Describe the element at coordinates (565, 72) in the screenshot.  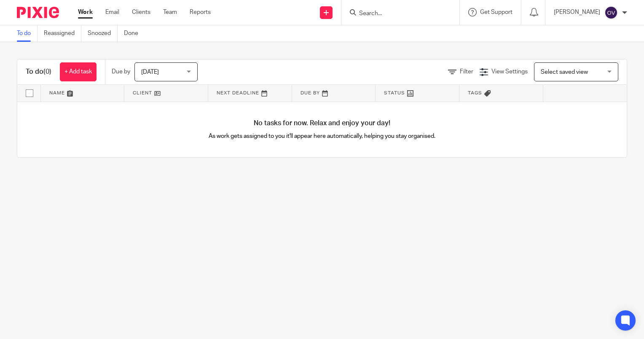
I see `span: Select saved view` at that location.